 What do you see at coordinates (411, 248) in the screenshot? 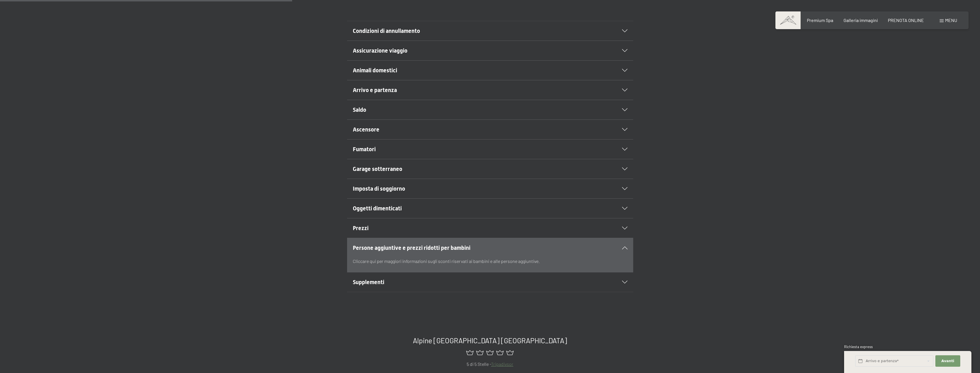
I see `span: Persone aggiuntive e prezzi ridotti per bambini` at bounding box center [411, 248].